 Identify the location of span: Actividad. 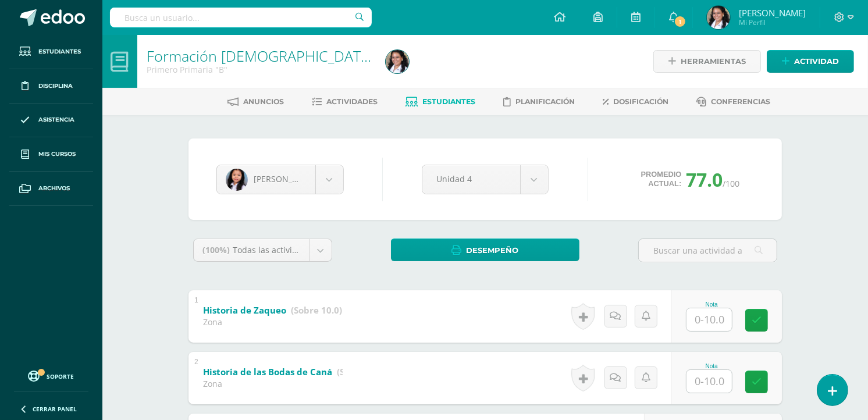
(816, 61).